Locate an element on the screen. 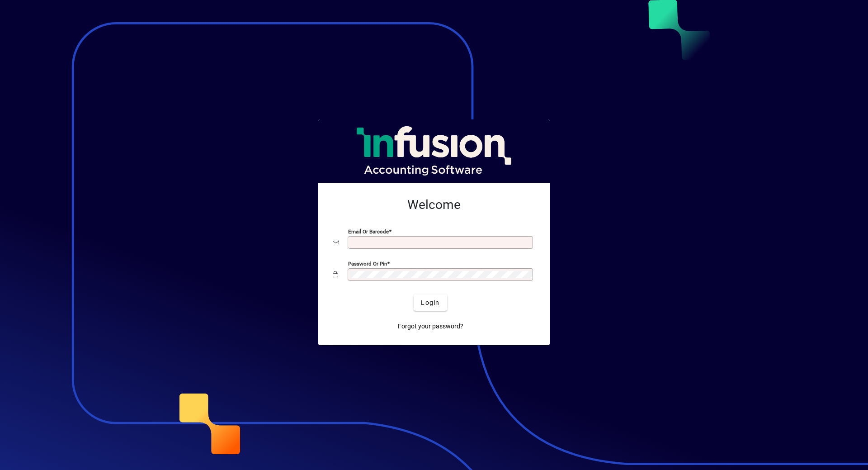  h2: Welcome is located at coordinates (434, 205).